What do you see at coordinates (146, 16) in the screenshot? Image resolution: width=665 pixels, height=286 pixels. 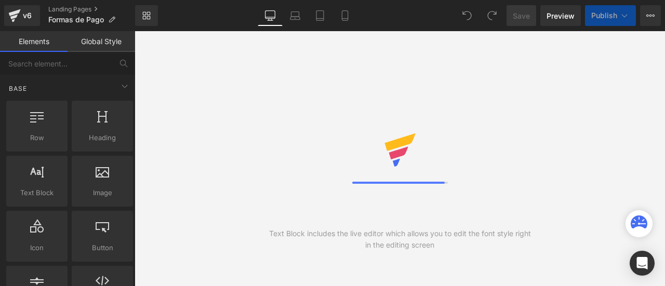 I see `a: New Library` at bounding box center [146, 16].